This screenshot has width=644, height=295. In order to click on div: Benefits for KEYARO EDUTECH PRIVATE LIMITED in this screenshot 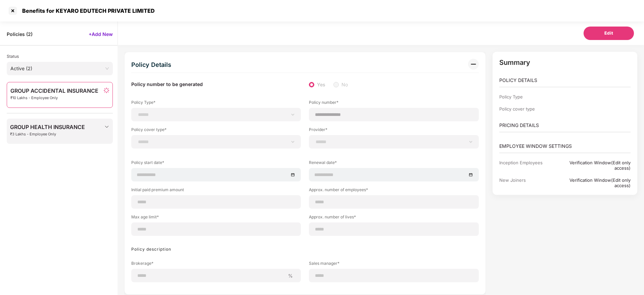, I will do `click(86, 11)`.